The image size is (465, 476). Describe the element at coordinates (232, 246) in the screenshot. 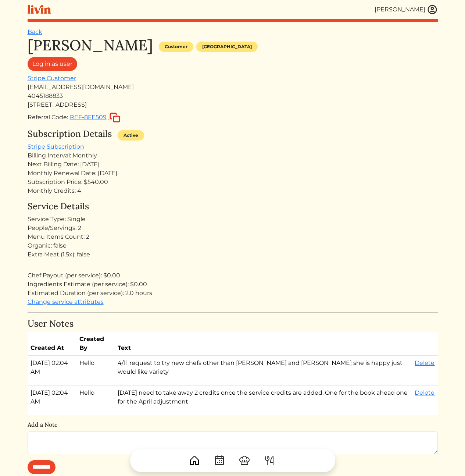

I see `div: Organic: false` at that location.